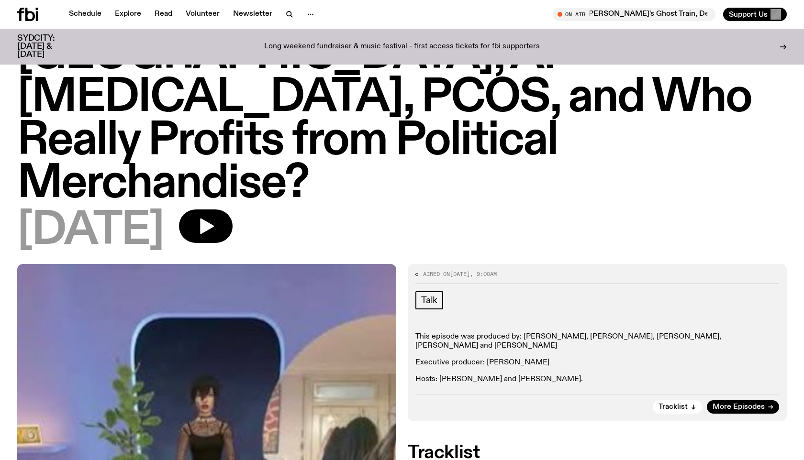  What do you see at coordinates (743, 407) in the screenshot?
I see `a: More Episodes` at bounding box center [743, 407].